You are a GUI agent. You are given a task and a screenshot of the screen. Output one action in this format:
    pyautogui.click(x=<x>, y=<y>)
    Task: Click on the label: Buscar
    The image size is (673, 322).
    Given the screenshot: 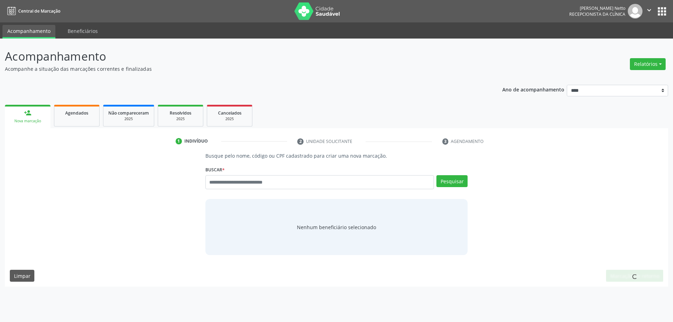 What is the action you would take?
    pyautogui.click(x=215, y=170)
    